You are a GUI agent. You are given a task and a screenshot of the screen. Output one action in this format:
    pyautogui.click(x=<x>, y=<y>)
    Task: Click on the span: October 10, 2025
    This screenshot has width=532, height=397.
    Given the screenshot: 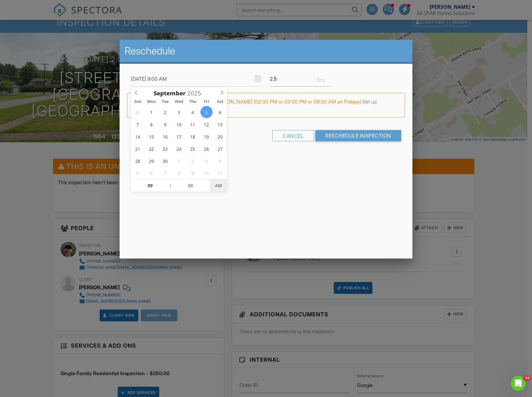 What is the action you would take?
    pyautogui.click(x=206, y=173)
    